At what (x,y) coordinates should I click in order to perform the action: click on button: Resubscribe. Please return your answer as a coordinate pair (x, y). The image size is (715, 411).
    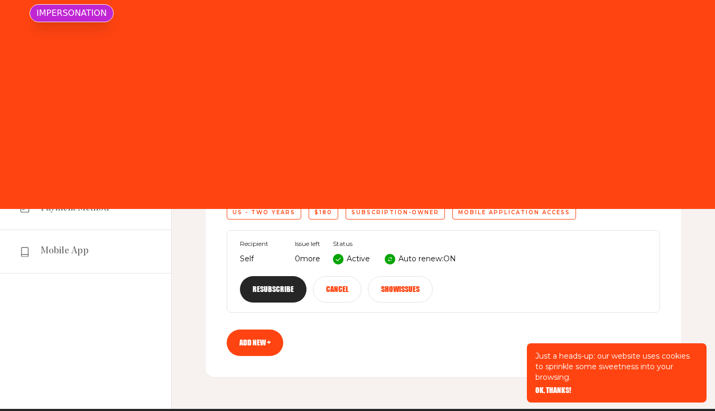
    Looking at the image, I should click on (273, 289).